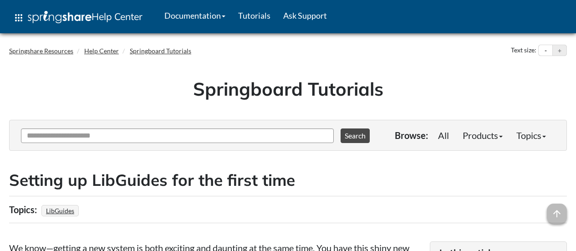 Image resolution: width=576 pixels, height=251 pixels. What do you see at coordinates (557, 210) in the screenshot?
I see `a: arrow_upward` at bounding box center [557, 210].